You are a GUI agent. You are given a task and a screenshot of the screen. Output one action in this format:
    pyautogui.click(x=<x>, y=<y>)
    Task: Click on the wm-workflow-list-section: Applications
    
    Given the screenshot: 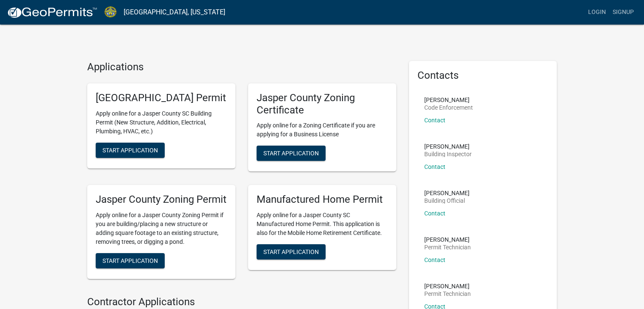 What is the action you would take?
    pyautogui.click(x=242, y=173)
    